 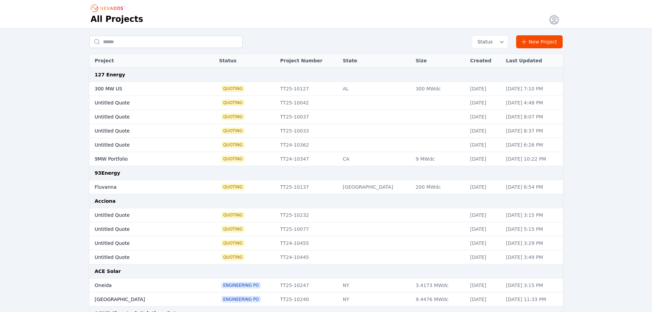 What do you see at coordinates (308, 159) in the screenshot?
I see `td: TT24-10347` at bounding box center [308, 159].